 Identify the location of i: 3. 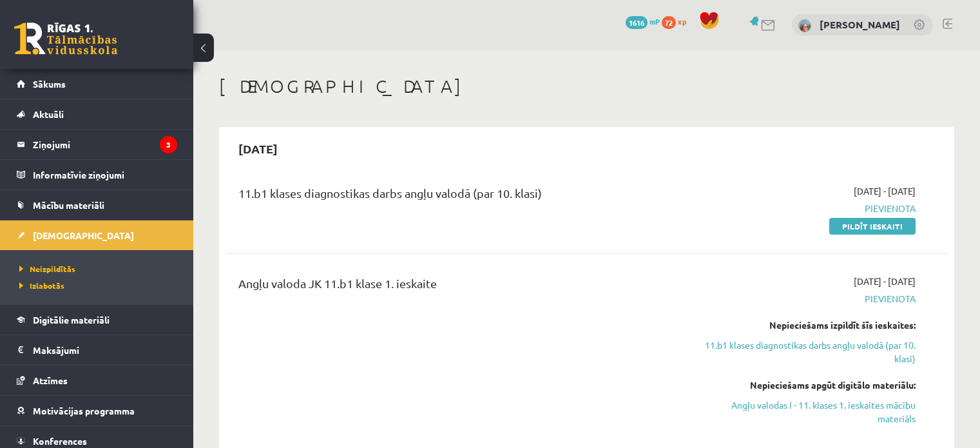
(168, 145).